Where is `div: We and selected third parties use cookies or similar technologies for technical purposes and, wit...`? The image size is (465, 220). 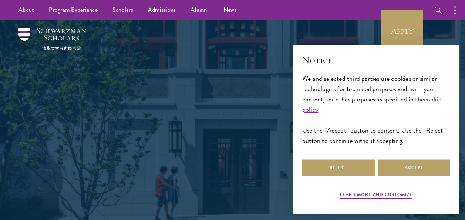
div: We and selected third parties use cookies or similar technologies for technical purposes and, wit... is located at coordinates (377, 110).